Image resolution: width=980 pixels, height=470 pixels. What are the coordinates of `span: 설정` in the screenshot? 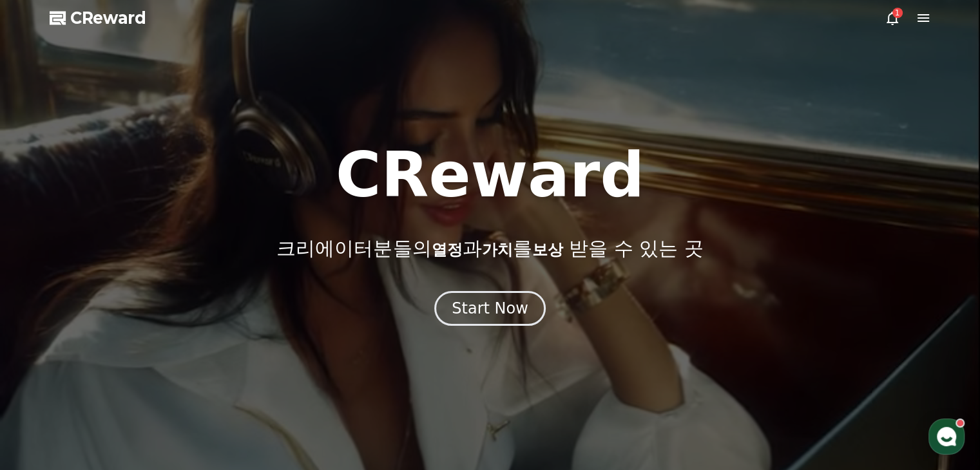 It's located at (207, 388).